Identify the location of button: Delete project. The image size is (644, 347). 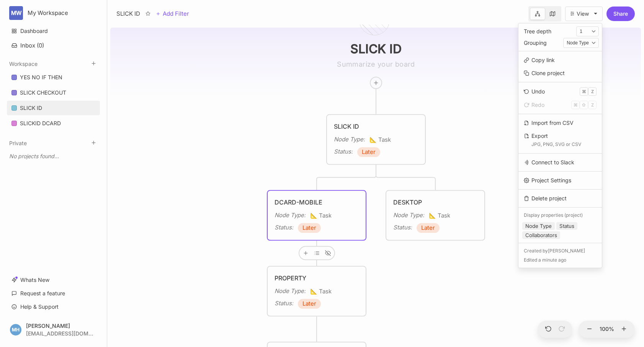
(560, 198).